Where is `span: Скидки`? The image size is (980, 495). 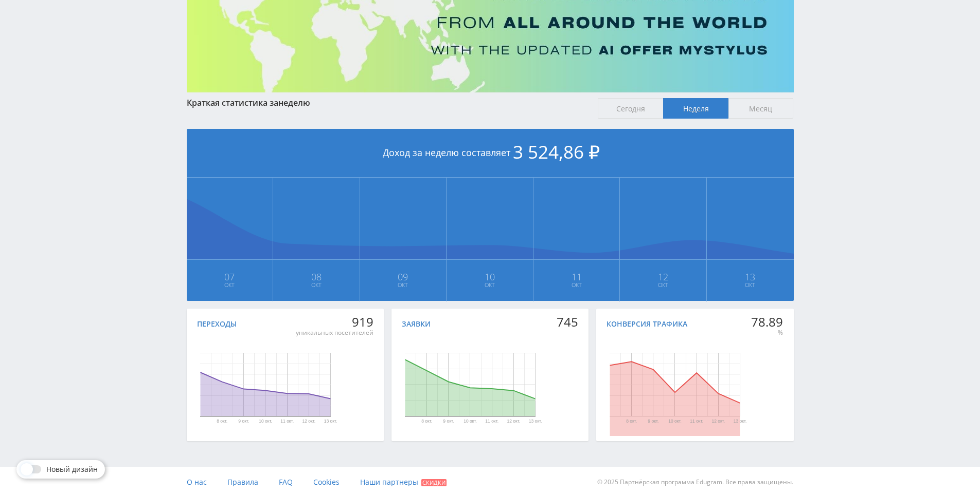
span: Скидки is located at coordinates (433, 483).